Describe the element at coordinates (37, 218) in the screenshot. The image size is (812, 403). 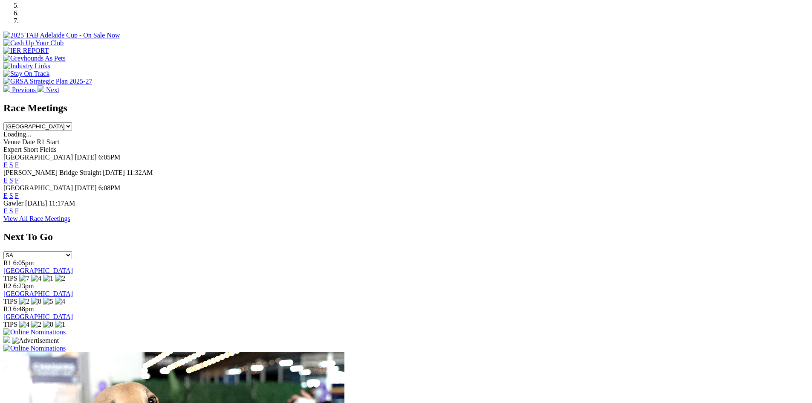
I see `a: View All Race Meetings` at that location.